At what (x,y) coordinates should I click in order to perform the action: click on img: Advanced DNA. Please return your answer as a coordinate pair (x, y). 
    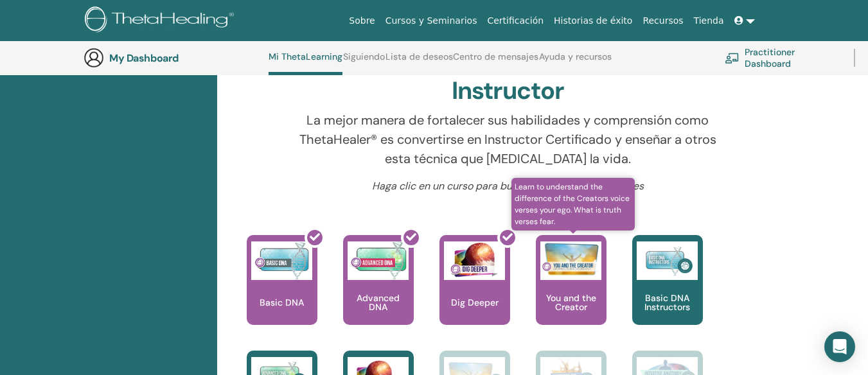
    Looking at the image, I should click on (378, 261).